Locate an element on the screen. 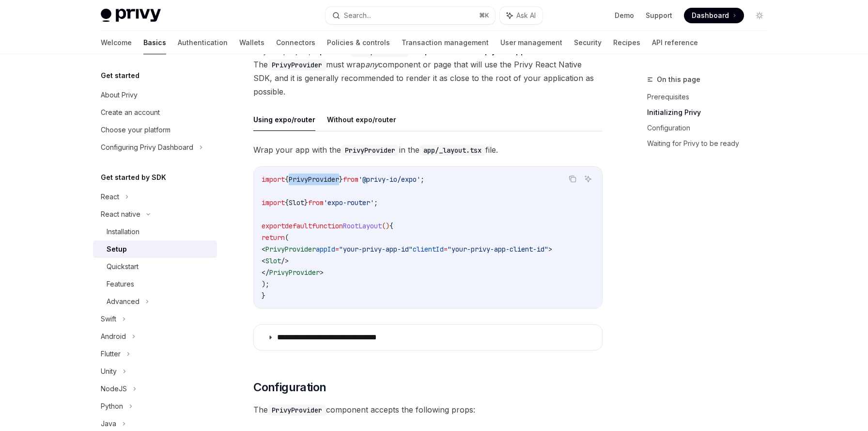  span: Ask AI is located at coordinates (526, 15).